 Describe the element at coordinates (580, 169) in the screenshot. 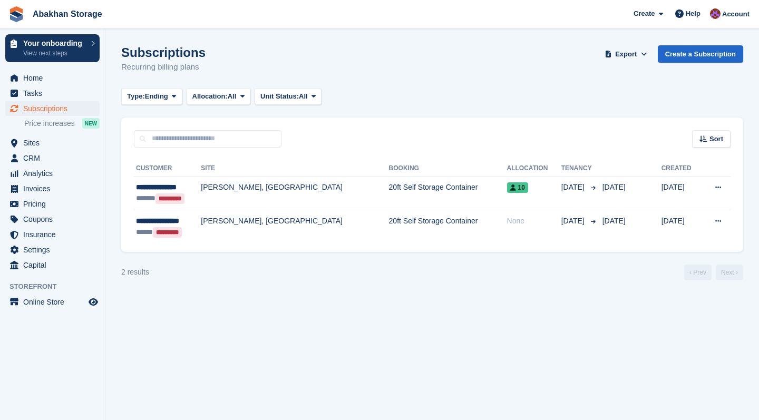

I see `th: Tenancy` at that location.